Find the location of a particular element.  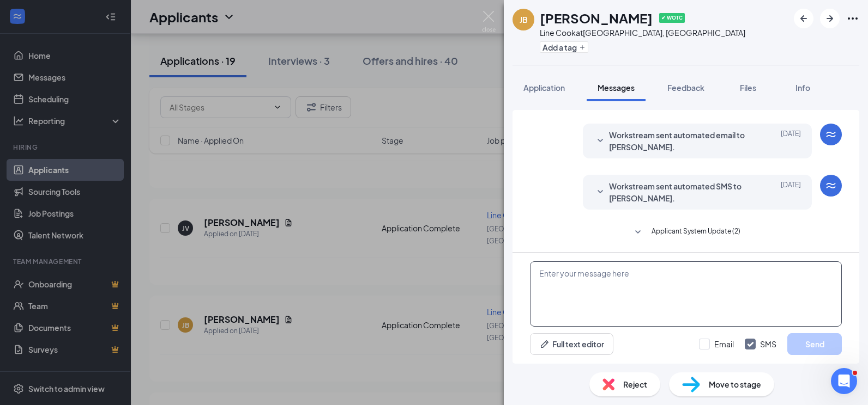

svg: ArrowRight is located at coordinates (829, 19).